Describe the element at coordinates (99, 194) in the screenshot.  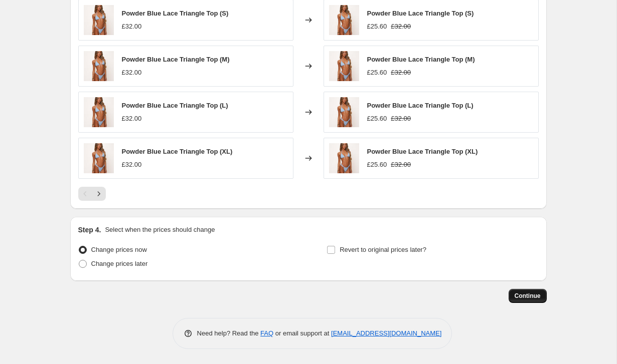
I see `button: Next` at that location.